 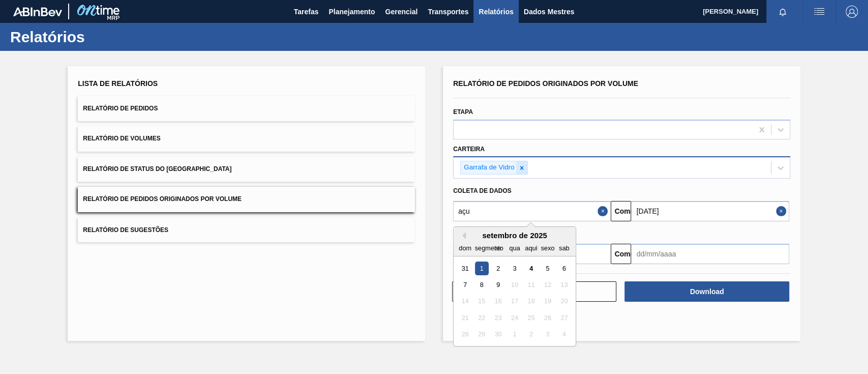 What do you see at coordinates (514, 301) in the screenshot?
I see `div: mês 2025-09` at bounding box center [514, 301].